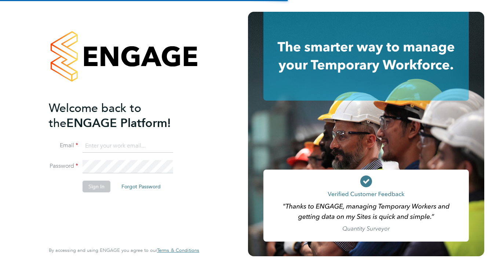  What do you see at coordinates (120, 116) in the screenshot?
I see `h2: ENGAGE Platform!` at bounding box center [120, 116].